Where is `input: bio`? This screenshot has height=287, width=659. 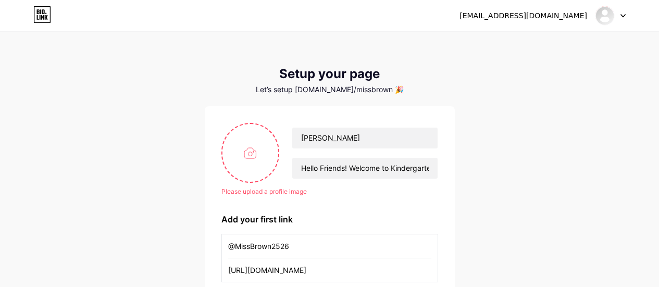 input: bio is located at coordinates (365, 168).